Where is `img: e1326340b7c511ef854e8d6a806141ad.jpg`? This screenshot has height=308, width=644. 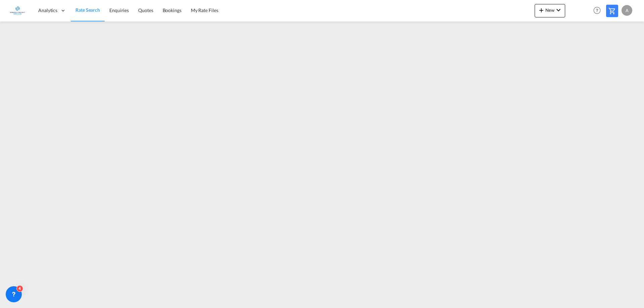 img: e1326340b7c511ef854e8d6a806141ad.jpg is located at coordinates (18, 10).